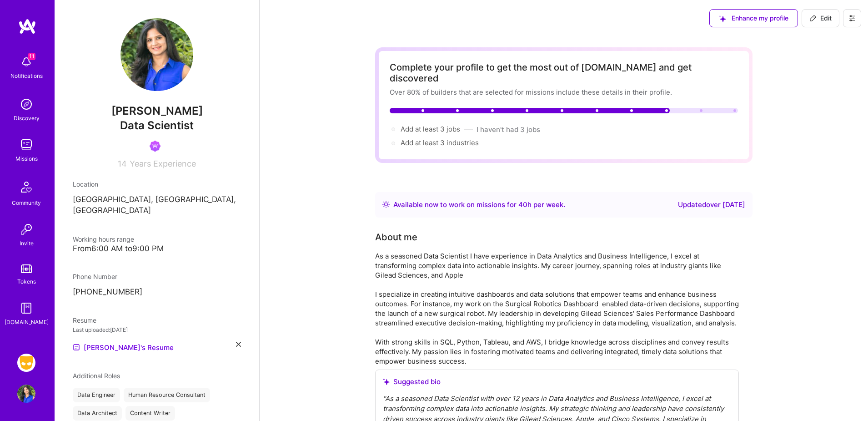 The height and width of the screenshot is (421, 868). I want to click on img: guide book, so click(26, 308).